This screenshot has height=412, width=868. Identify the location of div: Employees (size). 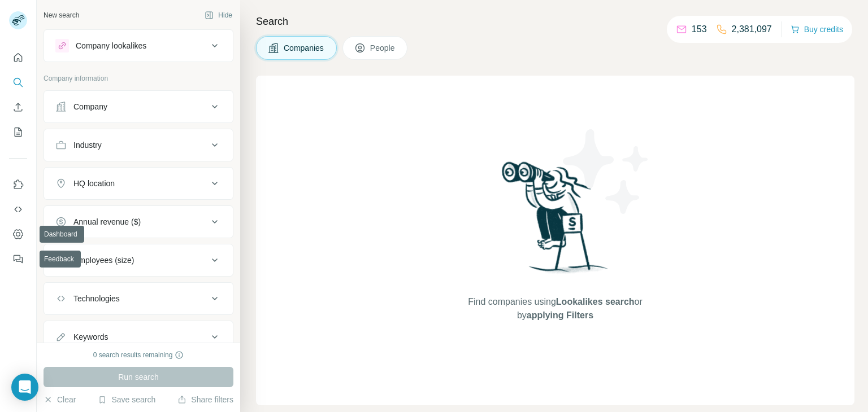
(104, 260).